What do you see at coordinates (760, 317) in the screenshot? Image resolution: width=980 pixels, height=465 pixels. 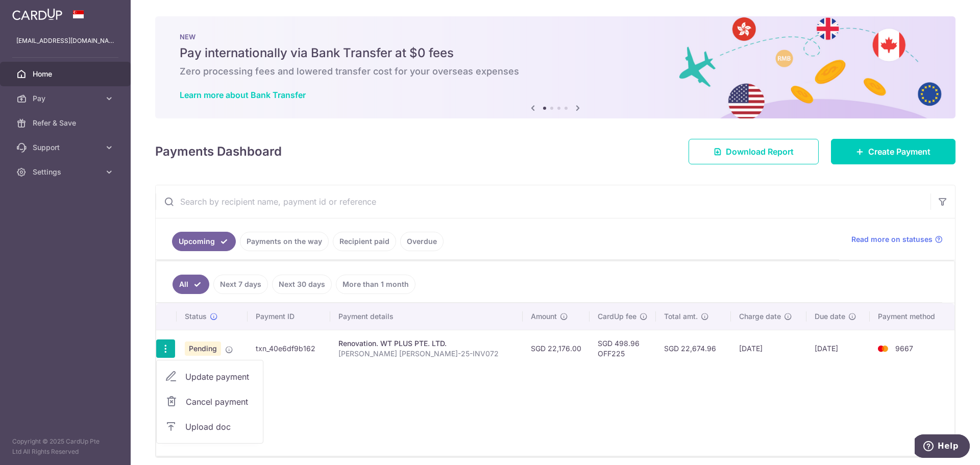 I see `span: Charge date` at bounding box center [760, 317].